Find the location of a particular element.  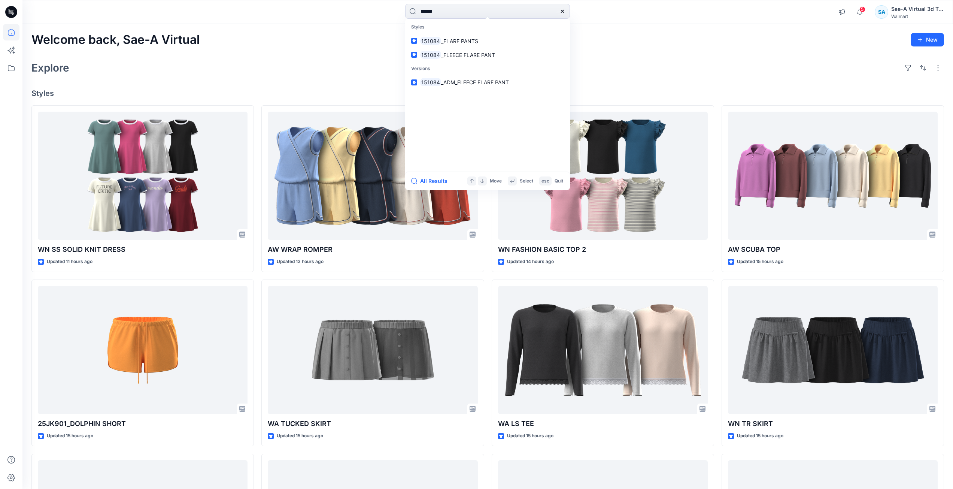

a: AW SCUBA TOP is located at coordinates (833, 176).